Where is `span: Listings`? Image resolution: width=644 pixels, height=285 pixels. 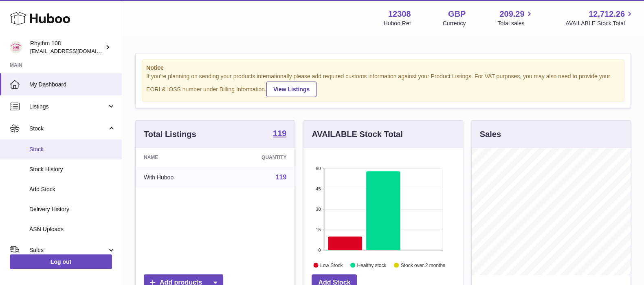 span: Listings is located at coordinates (68, 106).